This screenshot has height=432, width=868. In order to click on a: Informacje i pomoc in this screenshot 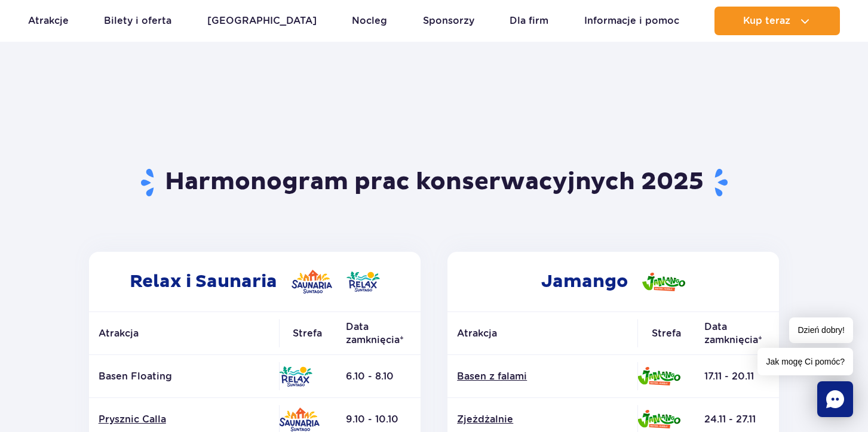, I will do `click(632, 21)`.